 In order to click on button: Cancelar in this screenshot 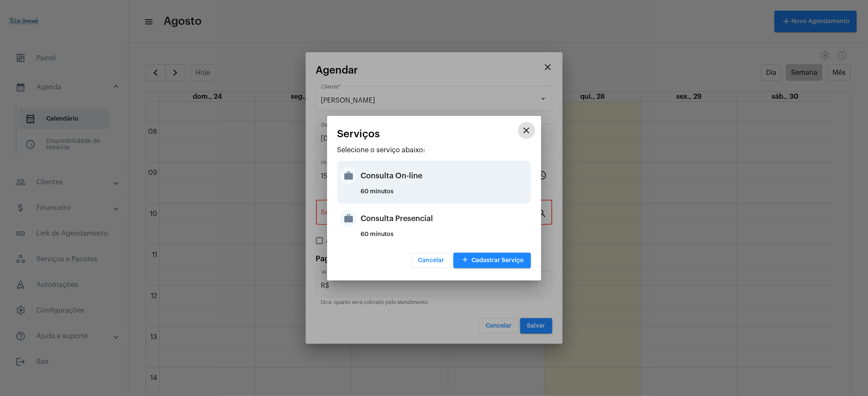, I will do `click(431, 261)`.